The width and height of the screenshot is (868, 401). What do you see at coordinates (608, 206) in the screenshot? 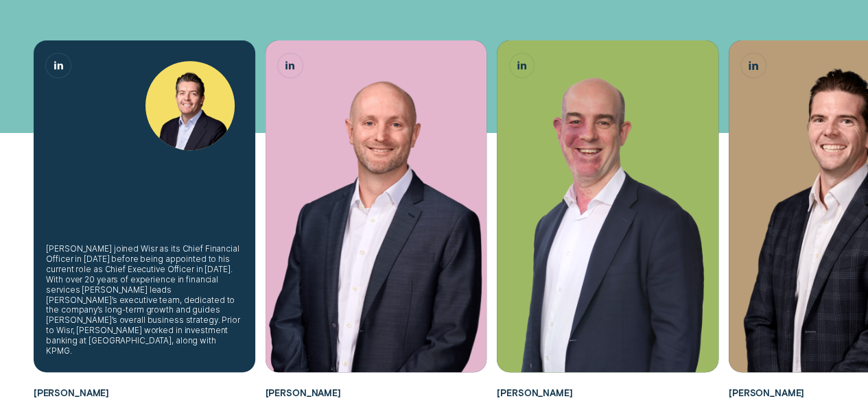
I see `img: Sam Harding` at bounding box center [608, 206].